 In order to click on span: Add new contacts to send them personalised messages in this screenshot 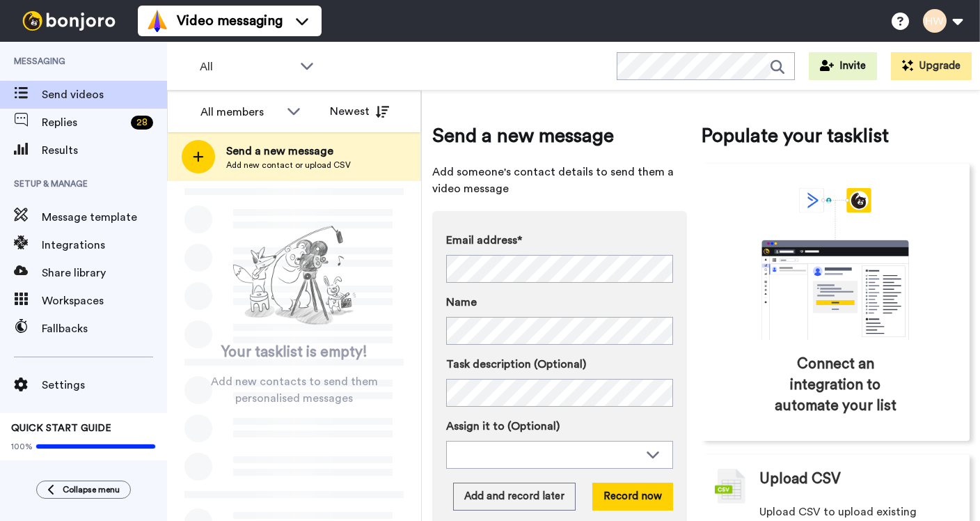, I will do `click(294, 390)`.